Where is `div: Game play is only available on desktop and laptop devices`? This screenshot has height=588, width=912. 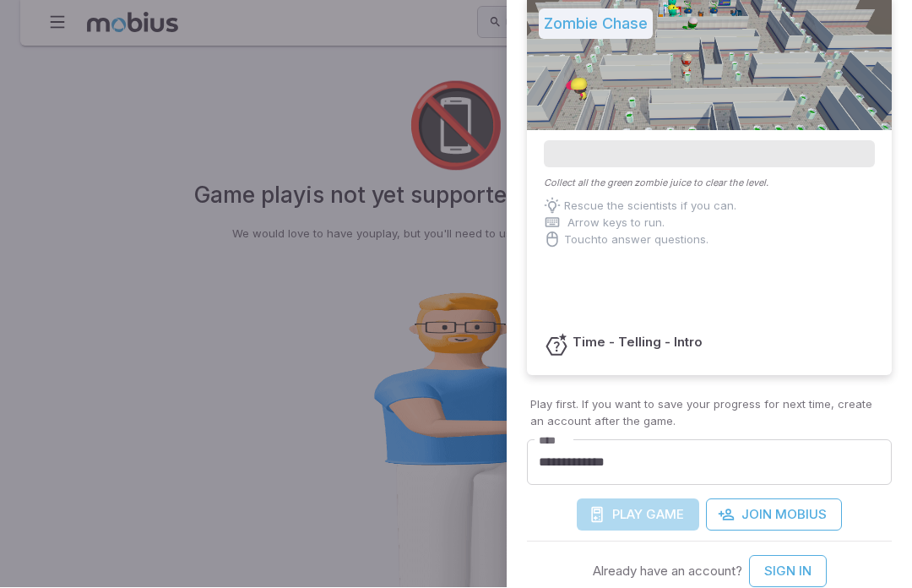 div: Game play is only available on desktop and laptop devices is located at coordinates (637, 515).